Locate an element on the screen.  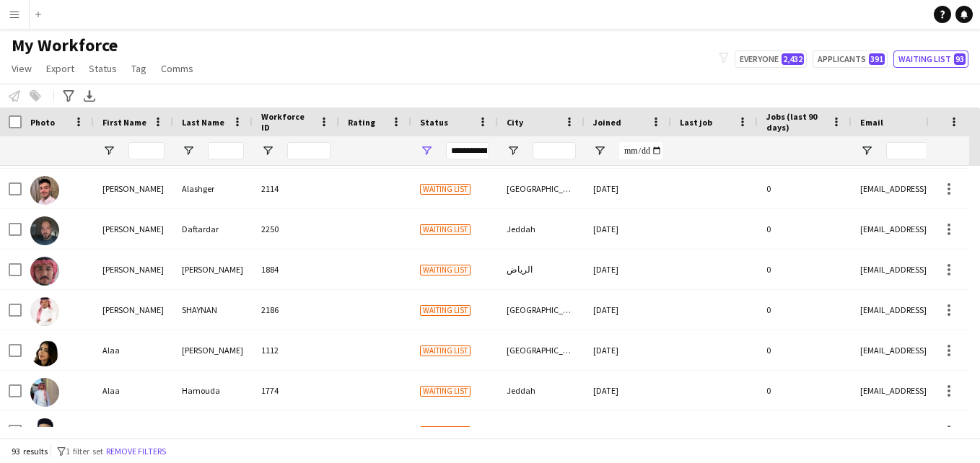
input: City Filter Input is located at coordinates (554, 151).